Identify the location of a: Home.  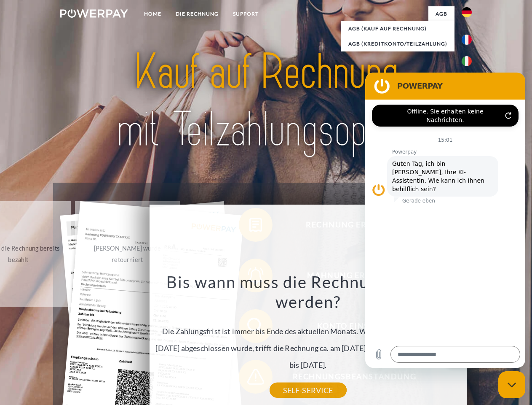
(153, 14).